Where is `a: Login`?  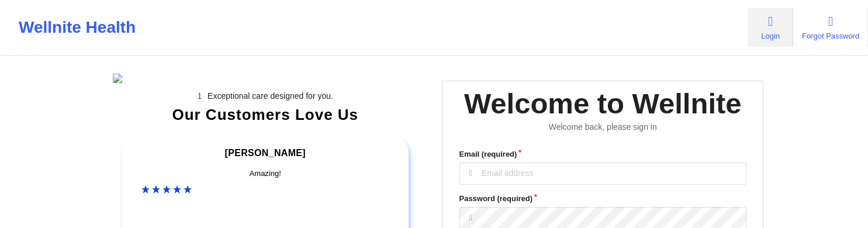
a: Login is located at coordinates (771, 28).